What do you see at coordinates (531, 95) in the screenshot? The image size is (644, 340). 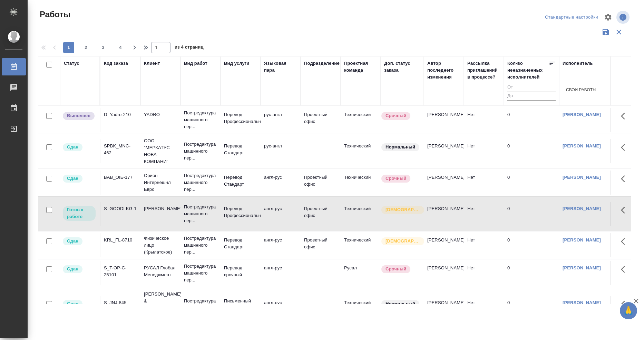 I see `input: До` at bounding box center [531, 95].